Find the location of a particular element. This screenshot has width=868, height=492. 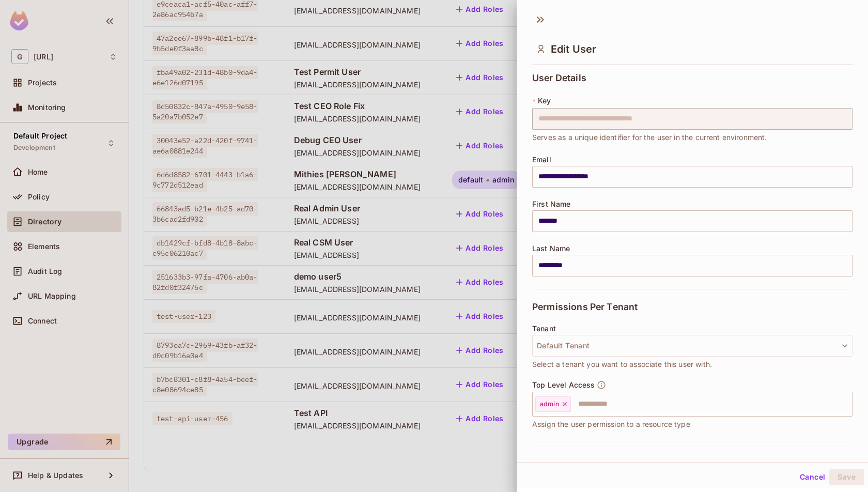

button: Cancel is located at coordinates (812, 478).